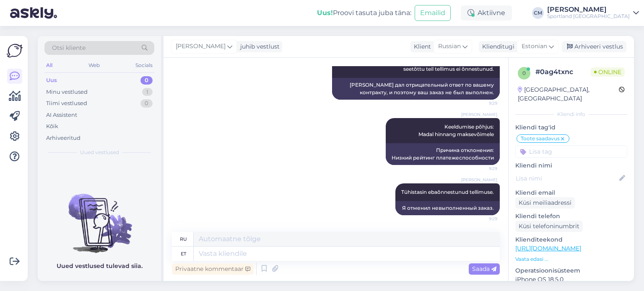 This screenshot has height=291, width=644. What do you see at coordinates (549, 227) in the screenshot?
I see `div: Küsi telefoninumbrit` at bounding box center [549, 227].